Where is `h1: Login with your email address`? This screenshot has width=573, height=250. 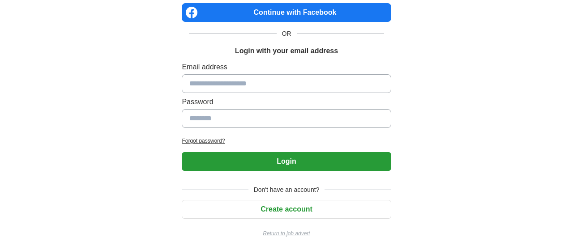 h1: Login with your email address is located at coordinates (286, 51).